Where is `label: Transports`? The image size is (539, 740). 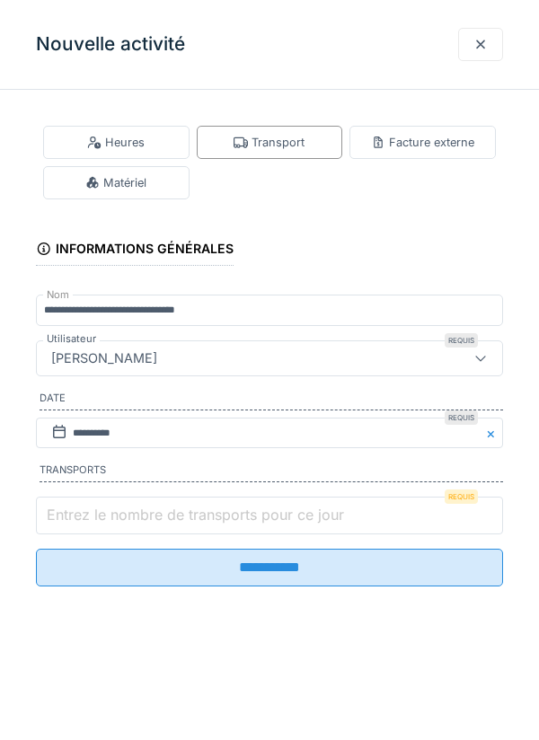 label: Transports is located at coordinates (271, 473).